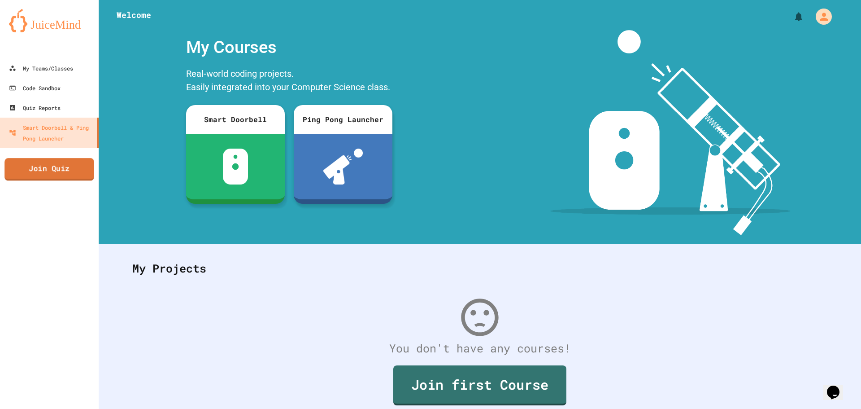  I want to click on div: Real-world coding projects. Easily integrated into your Computer Science class., so click(289, 81).